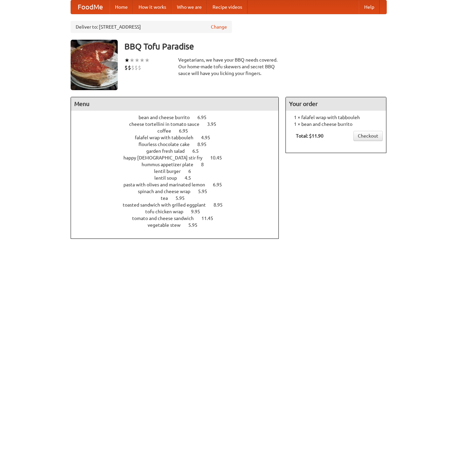 This screenshot has width=457, height=476. What do you see at coordinates (369, 7) in the screenshot?
I see `a: Help` at bounding box center [369, 7].